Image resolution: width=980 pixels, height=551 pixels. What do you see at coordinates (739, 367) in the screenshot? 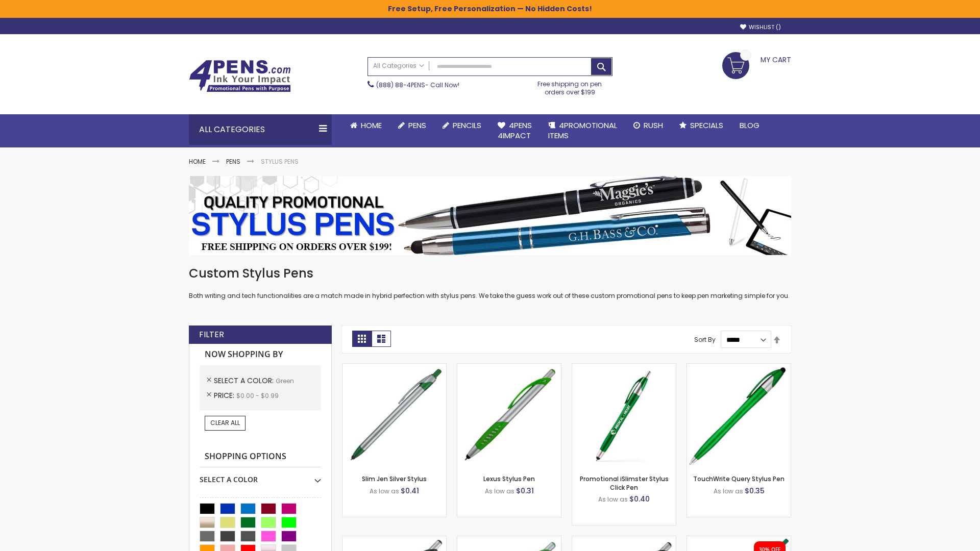
I see `a: TouchWrite Query Stylus Pen-Green` at bounding box center [739, 367].